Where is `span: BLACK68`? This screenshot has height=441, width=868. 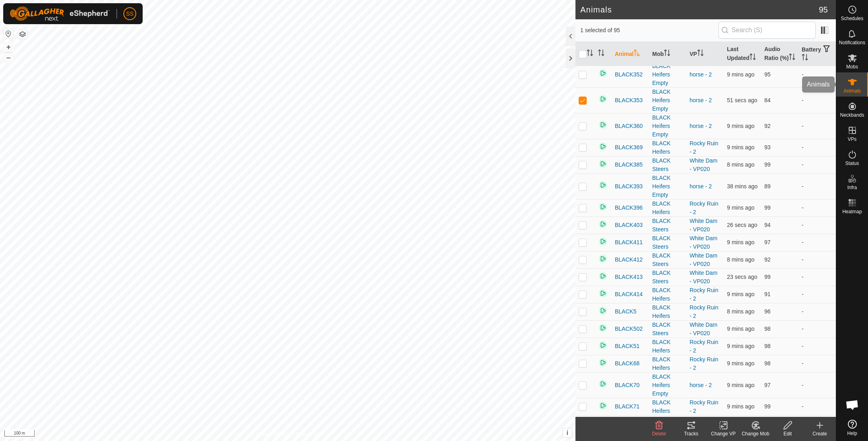 span: BLACK68 is located at coordinates (627, 363).